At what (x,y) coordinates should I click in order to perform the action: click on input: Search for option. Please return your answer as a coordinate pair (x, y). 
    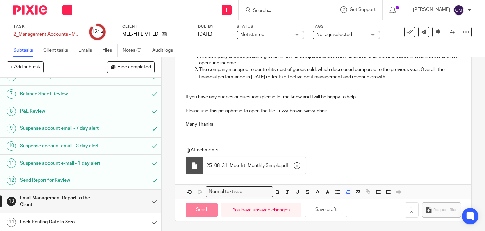
    Looking at the image, I should click on (257, 191).